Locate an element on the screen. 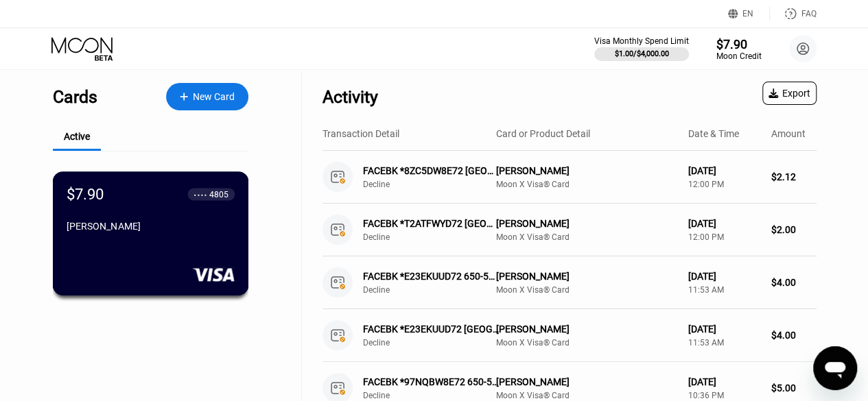 The image size is (868, 401). div: $7.90Moon Credit is located at coordinates (739, 49).